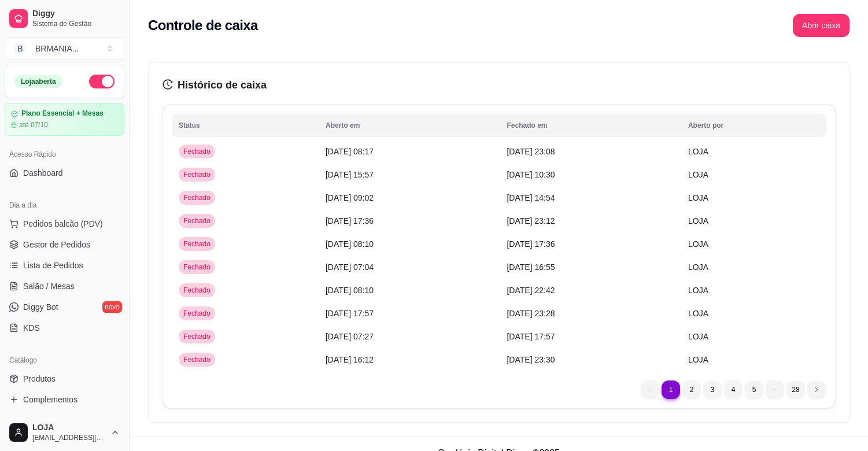 Image resolution: width=868 pixels, height=451 pixels. What do you see at coordinates (775, 390) in the screenshot?
I see `li: dots element` at bounding box center [775, 390].